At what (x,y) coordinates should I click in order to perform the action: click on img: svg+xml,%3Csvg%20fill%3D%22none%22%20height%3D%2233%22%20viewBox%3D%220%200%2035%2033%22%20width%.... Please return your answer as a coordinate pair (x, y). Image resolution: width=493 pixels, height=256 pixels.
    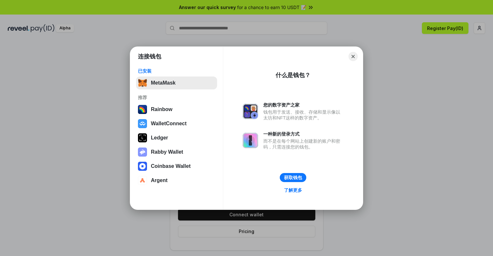
    Looking at the image, I should click on (143, 83).